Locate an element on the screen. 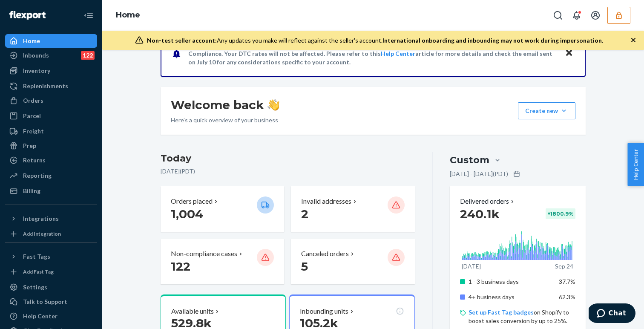  button: Help Center is located at coordinates (635, 165).